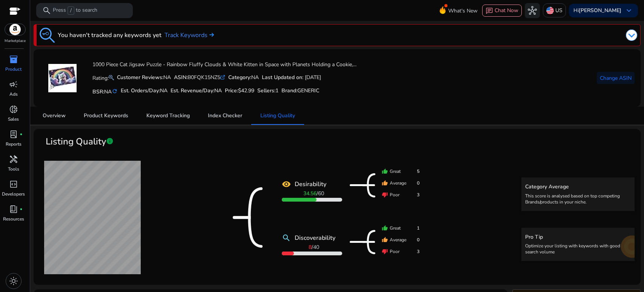 This screenshot has width=644, height=292. I want to click on span: handyman, so click(14, 159).